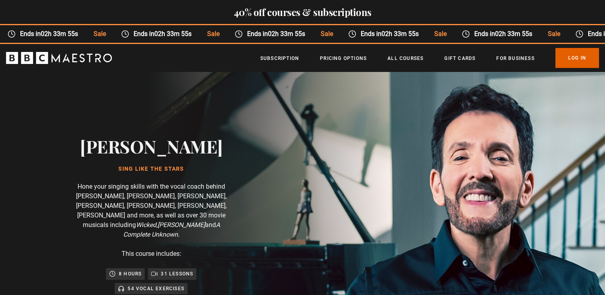  I want to click on a: All Courses, so click(405, 58).